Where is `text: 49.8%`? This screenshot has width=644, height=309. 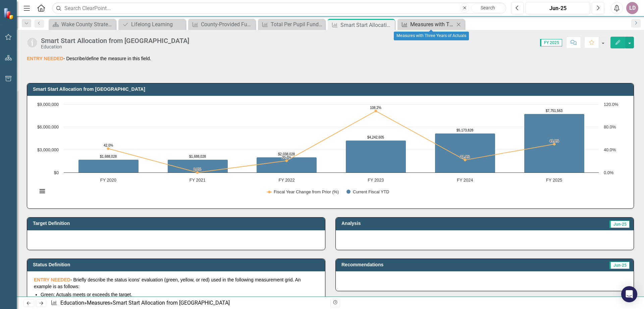 text: 49.8% is located at coordinates (554, 141).